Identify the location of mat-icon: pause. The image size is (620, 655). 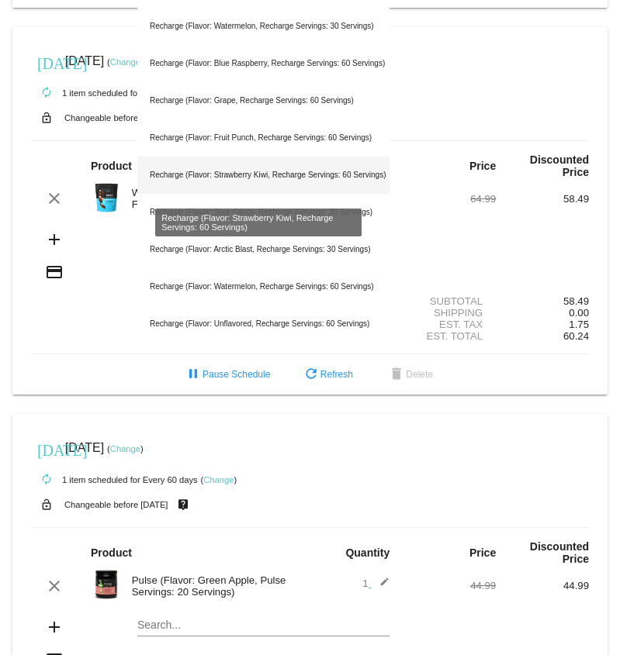
(193, 375).